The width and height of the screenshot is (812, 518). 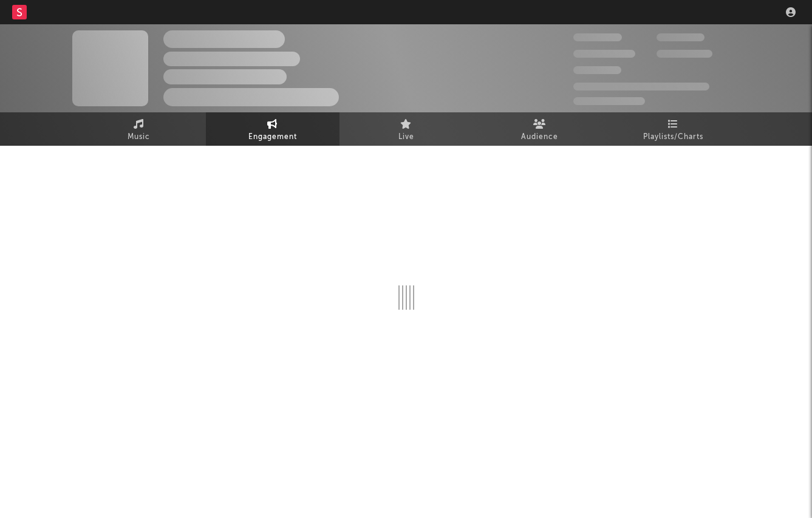 What do you see at coordinates (539, 137) in the screenshot?
I see `span: Audience` at bounding box center [539, 137].